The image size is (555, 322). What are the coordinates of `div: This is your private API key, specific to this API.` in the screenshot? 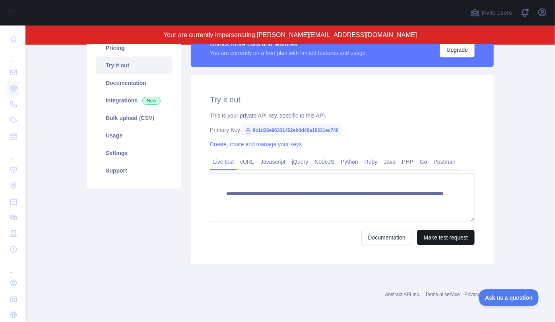 It's located at (343, 115).